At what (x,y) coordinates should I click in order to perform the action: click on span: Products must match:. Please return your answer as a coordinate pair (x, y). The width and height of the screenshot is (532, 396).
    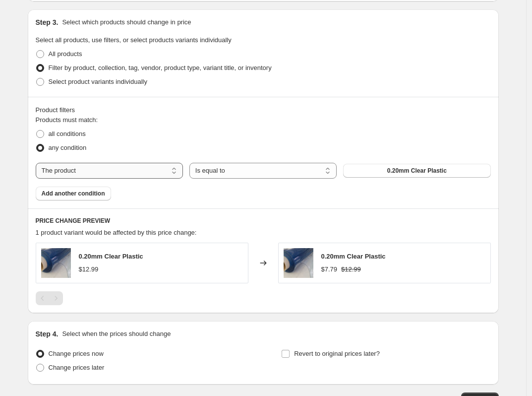
    Looking at the image, I should click on (67, 120).